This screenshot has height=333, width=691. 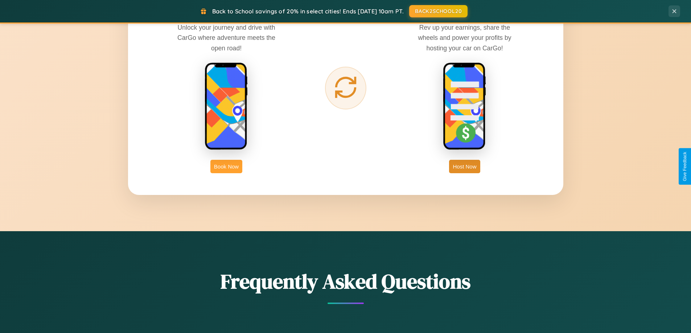 I want to click on button: Book Now, so click(x=226, y=166).